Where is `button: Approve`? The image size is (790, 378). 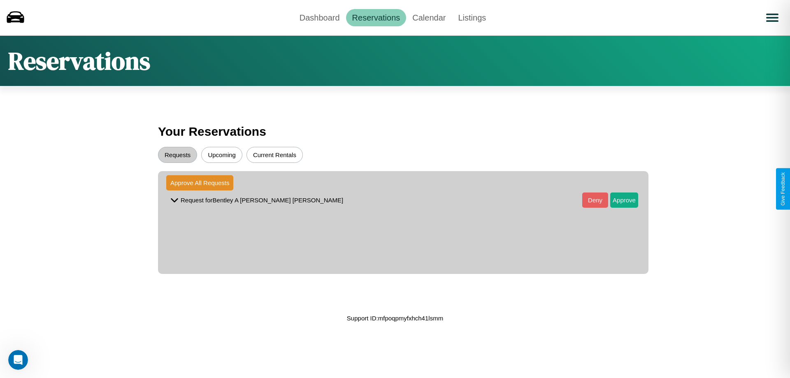
button: Approve is located at coordinates (624, 200).